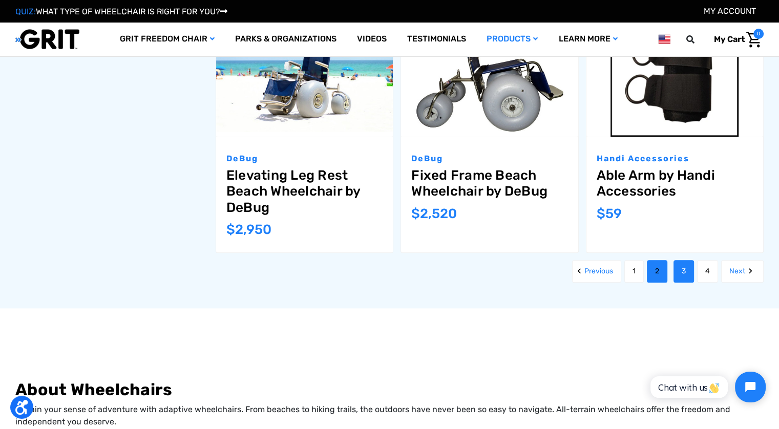  What do you see at coordinates (48, 24) in the screenshot?
I see `button: Chat with us👋` at bounding box center [48, 24].